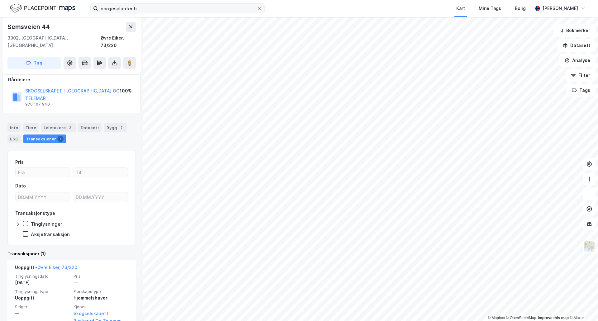  What do you see at coordinates (490, 8) in the screenshot?
I see `div: Mine Tags` at bounding box center [490, 8].